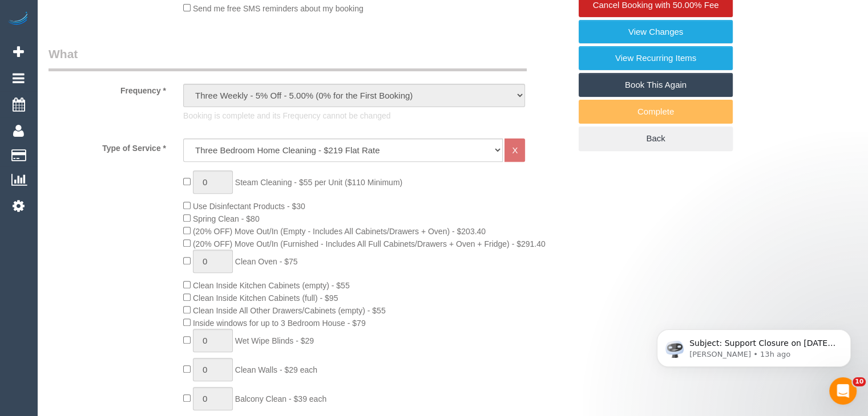 The width and height of the screenshot is (868, 416). I want to click on a: Automaid Logo, so click(18, 19).